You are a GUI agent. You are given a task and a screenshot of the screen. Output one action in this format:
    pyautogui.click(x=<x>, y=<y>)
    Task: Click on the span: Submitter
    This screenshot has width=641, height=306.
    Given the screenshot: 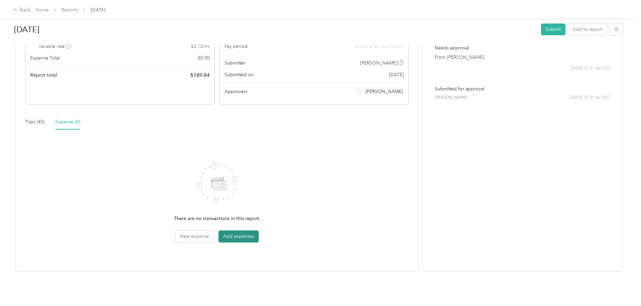 What is the action you would take?
    pyautogui.click(x=235, y=63)
    